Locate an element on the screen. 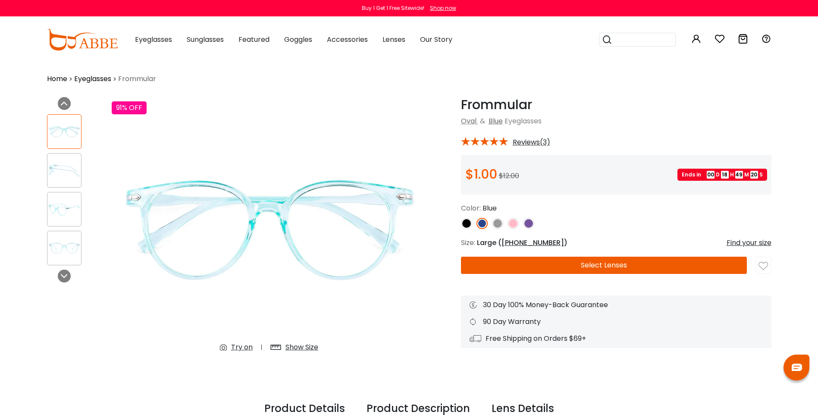 This screenshot has height=415, width=818. span: Featured is located at coordinates (254, 39).